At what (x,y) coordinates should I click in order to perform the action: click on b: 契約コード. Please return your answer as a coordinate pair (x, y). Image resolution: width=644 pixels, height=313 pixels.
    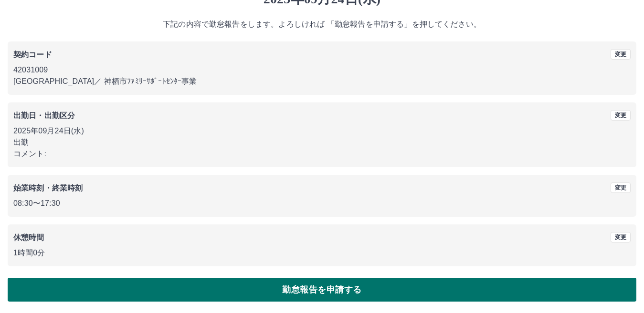
    Looking at the image, I should click on (33, 55).